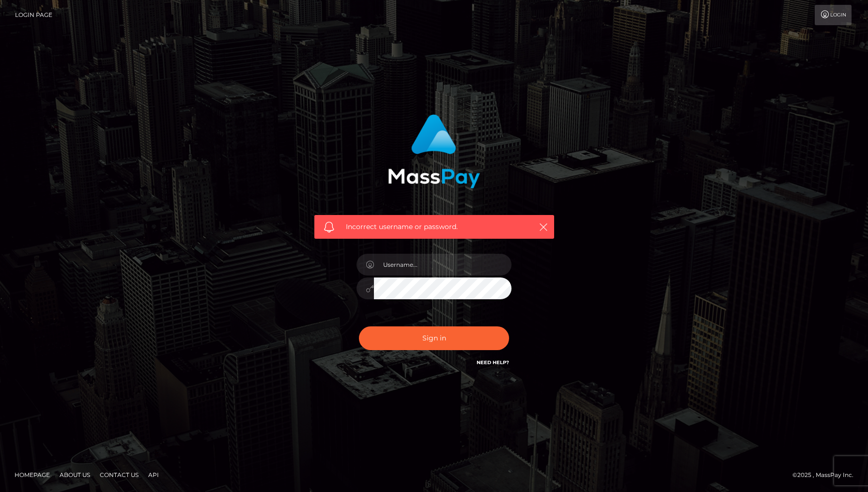 Image resolution: width=868 pixels, height=492 pixels. Describe the element at coordinates (32, 474) in the screenshot. I see `a: Homepage` at that location.